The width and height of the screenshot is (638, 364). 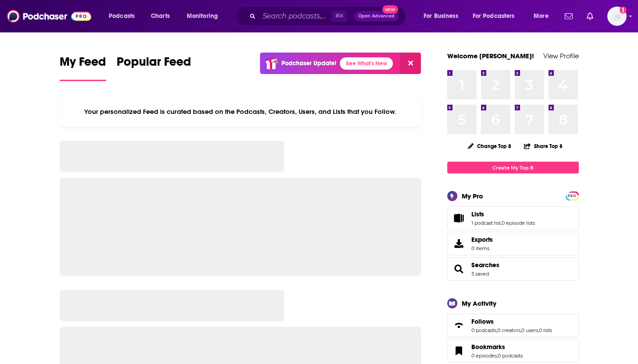 What do you see at coordinates (482, 248) in the screenshot?
I see `span: 0 items` at bounding box center [482, 248].